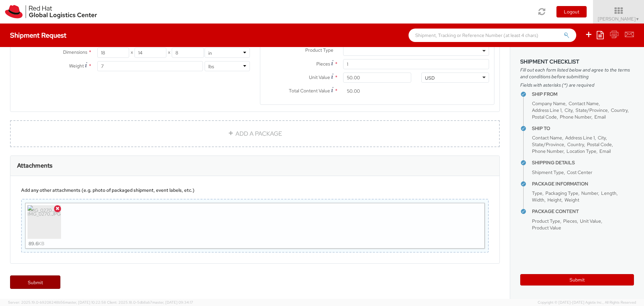 The width and height of the screenshot is (644, 306). I want to click on button: Submit, so click(577, 280).